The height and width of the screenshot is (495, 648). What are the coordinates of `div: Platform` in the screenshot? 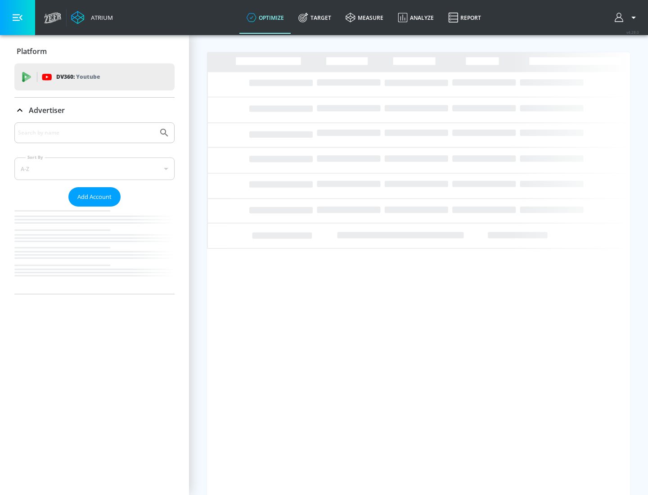 It's located at (95, 51).